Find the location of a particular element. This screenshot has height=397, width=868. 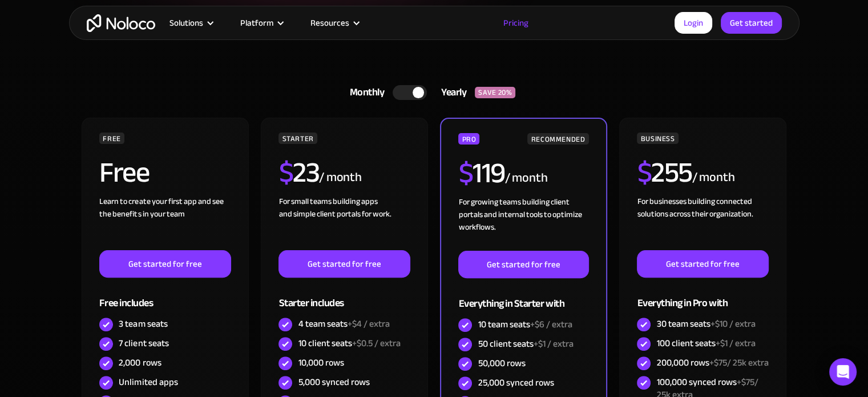

div: 5,000 synced rows is located at coordinates (333, 382).